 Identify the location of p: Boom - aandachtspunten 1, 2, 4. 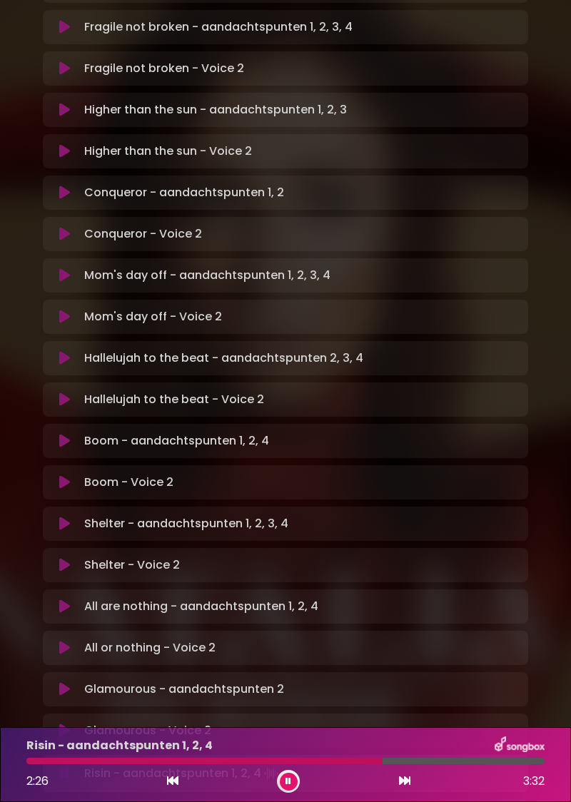
(176, 441).